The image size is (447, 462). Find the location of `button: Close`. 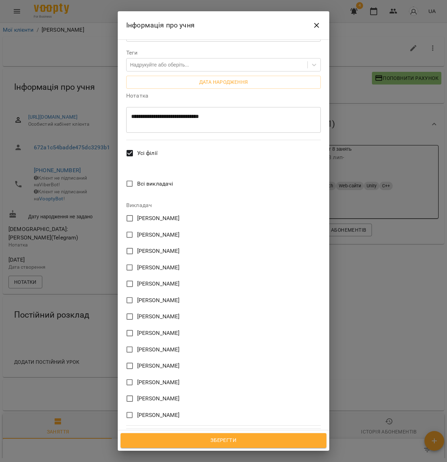

button: Close is located at coordinates (317, 25).